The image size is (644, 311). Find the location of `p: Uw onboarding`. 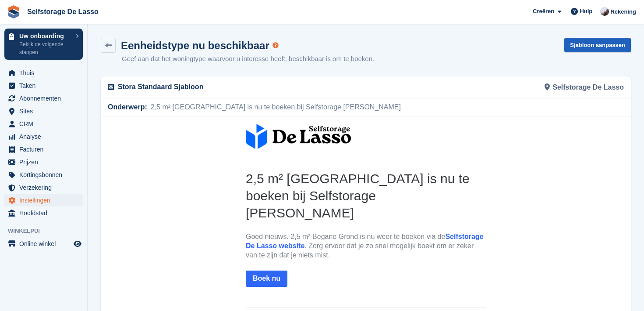

p: Uw onboarding is located at coordinates (45, 36).